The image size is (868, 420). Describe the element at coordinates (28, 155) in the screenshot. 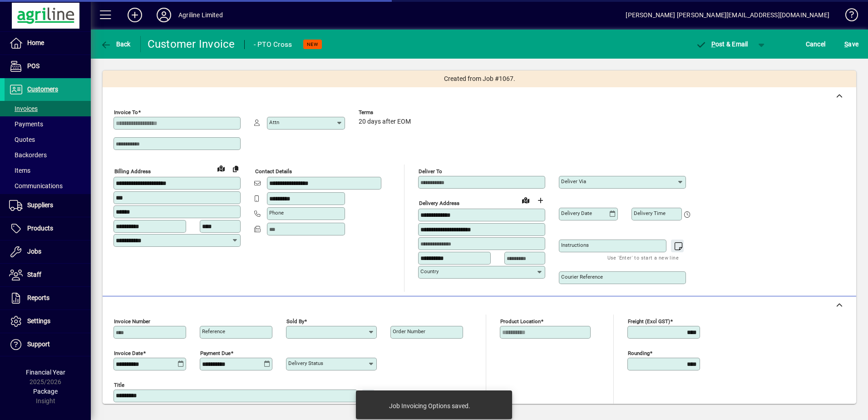

I see `span: Backorders` at that location.